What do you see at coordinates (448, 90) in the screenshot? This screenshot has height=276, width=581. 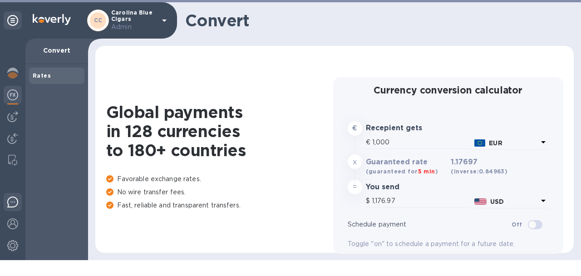 I see `h2: Currency conversion calculator` at bounding box center [448, 90].